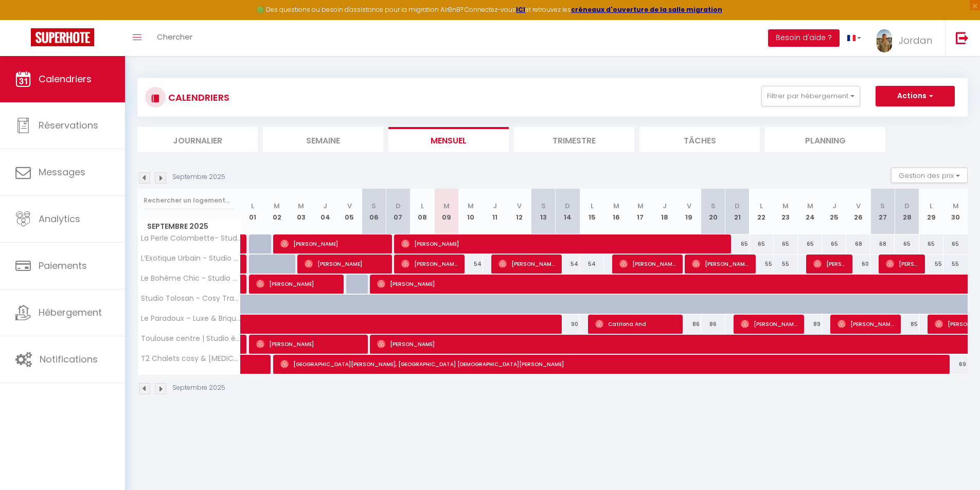 The width and height of the screenshot is (980, 490). Describe the element at coordinates (349, 211) in the screenshot. I see `th: 05` at that location.